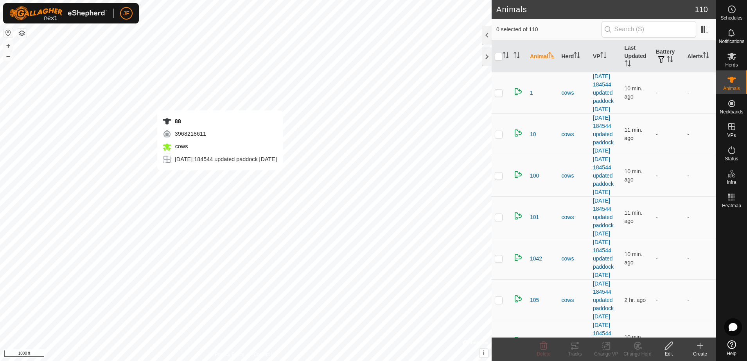 The image size is (747, 361). Describe the element at coordinates (532, 93) in the screenshot. I see `span: 1` at that location.